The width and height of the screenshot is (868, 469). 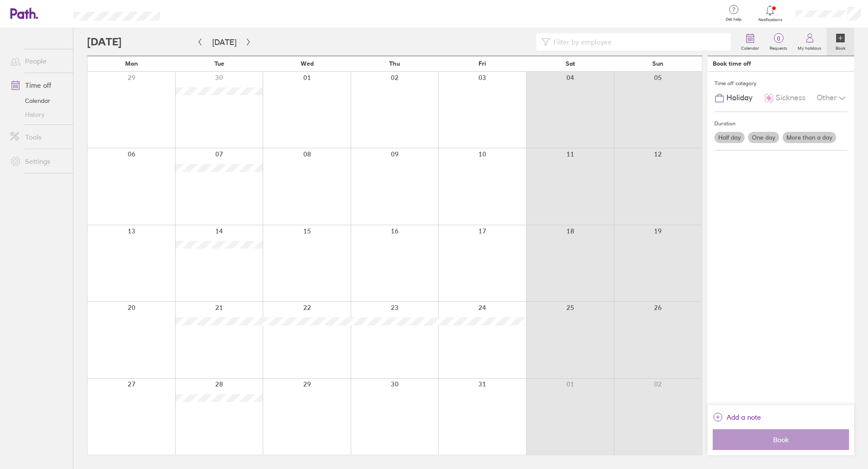 I want to click on span: 0, so click(x=779, y=38).